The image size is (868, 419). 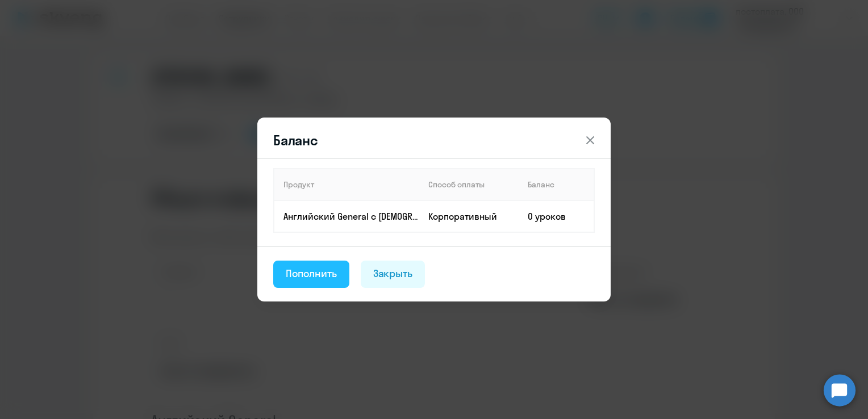 What do you see at coordinates (468, 185) in the screenshot?
I see `th: Способ оплаты` at bounding box center [468, 185].